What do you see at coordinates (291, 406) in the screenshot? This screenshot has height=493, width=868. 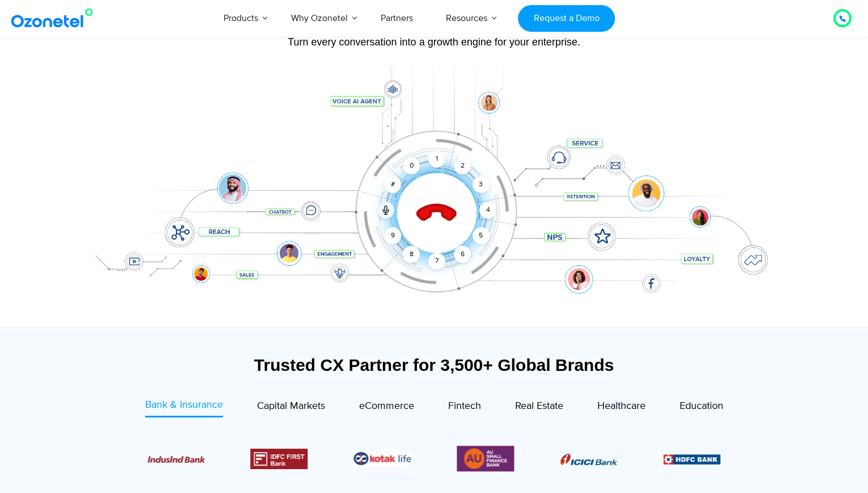 I see `span: Capital Markets` at bounding box center [291, 406].